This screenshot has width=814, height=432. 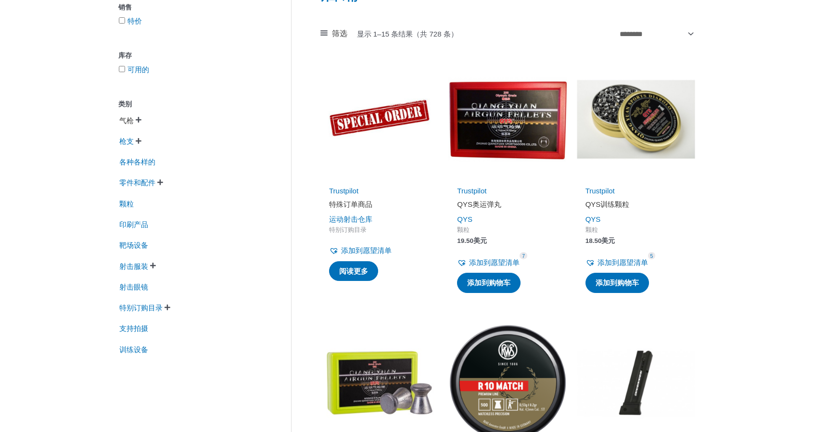 I want to click on font: 印刷产品, so click(x=134, y=224).